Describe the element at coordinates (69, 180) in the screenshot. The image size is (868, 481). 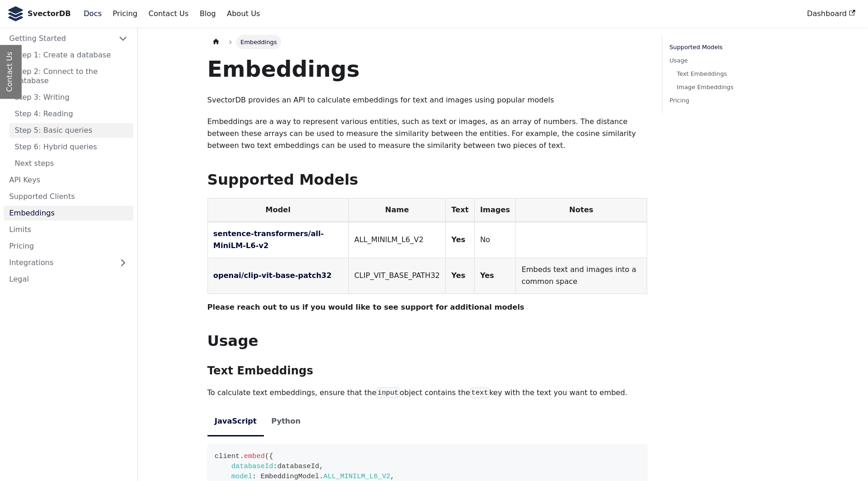
I see `a: API Keys` at that location.